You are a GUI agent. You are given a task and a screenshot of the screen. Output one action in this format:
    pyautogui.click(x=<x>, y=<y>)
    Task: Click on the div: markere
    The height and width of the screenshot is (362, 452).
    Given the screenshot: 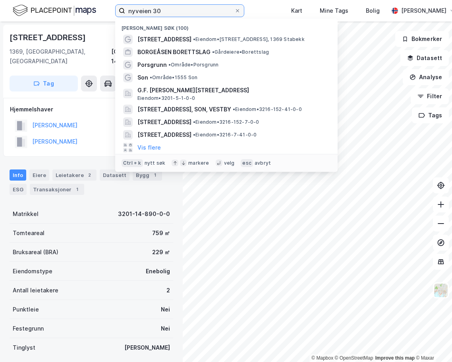 What is the action you would take?
    pyautogui.click(x=199, y=163)
    